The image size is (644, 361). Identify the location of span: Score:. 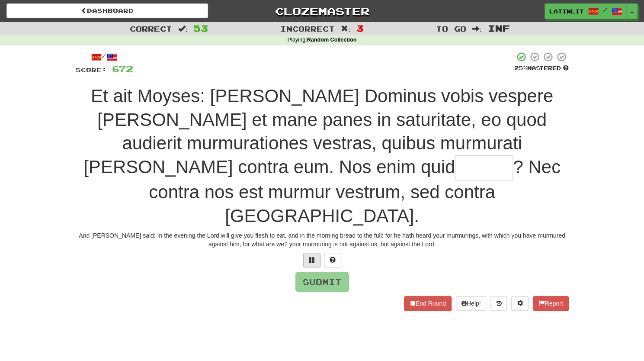
(91, 70).